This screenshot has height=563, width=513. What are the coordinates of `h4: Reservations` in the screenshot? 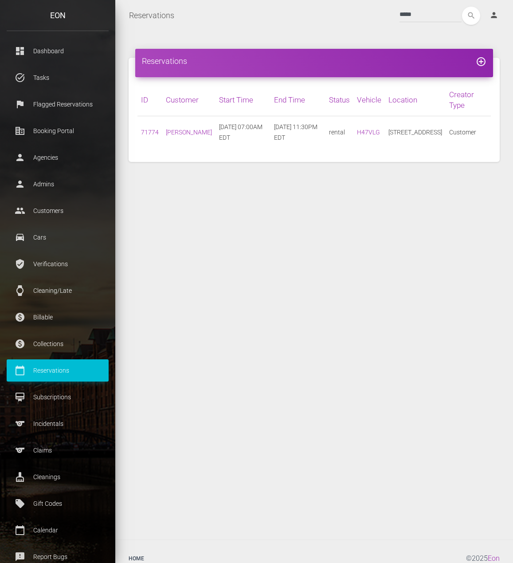 It's located at (314, 61).